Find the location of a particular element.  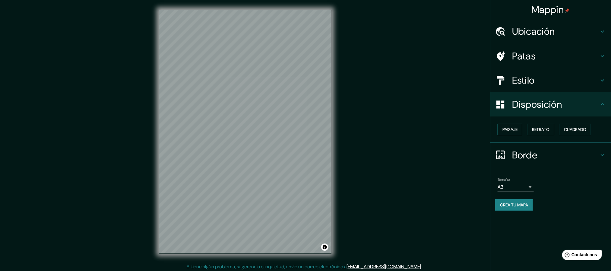

font: Mappin is located at coordinates (547, 10).